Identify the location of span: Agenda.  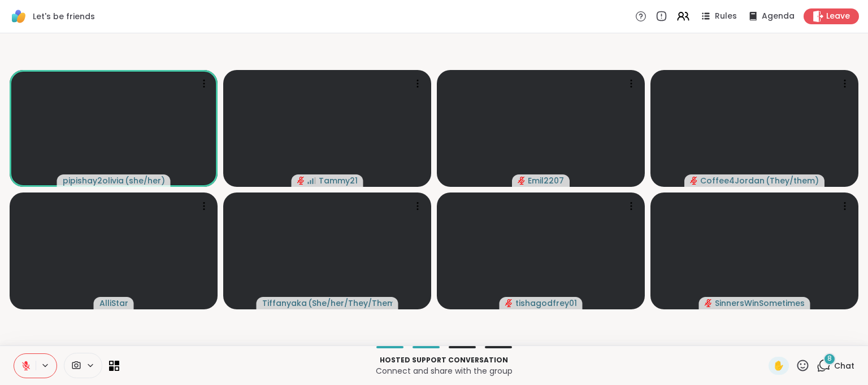
(778, 16).